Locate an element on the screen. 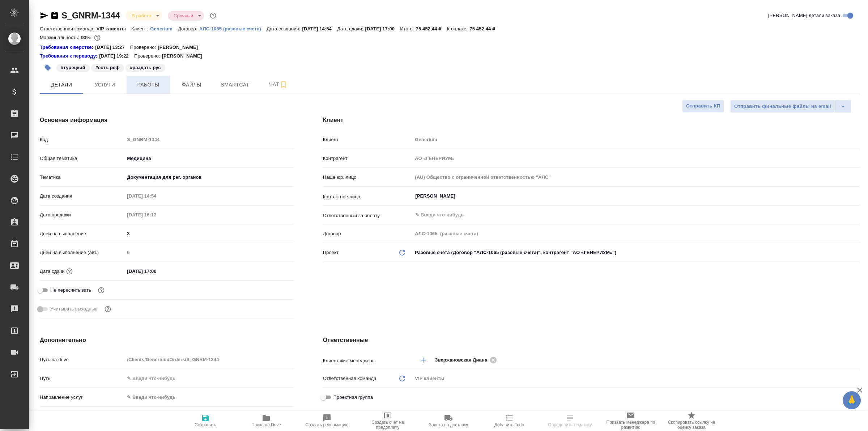  span: турецкий is located at coordinates (73, 67).